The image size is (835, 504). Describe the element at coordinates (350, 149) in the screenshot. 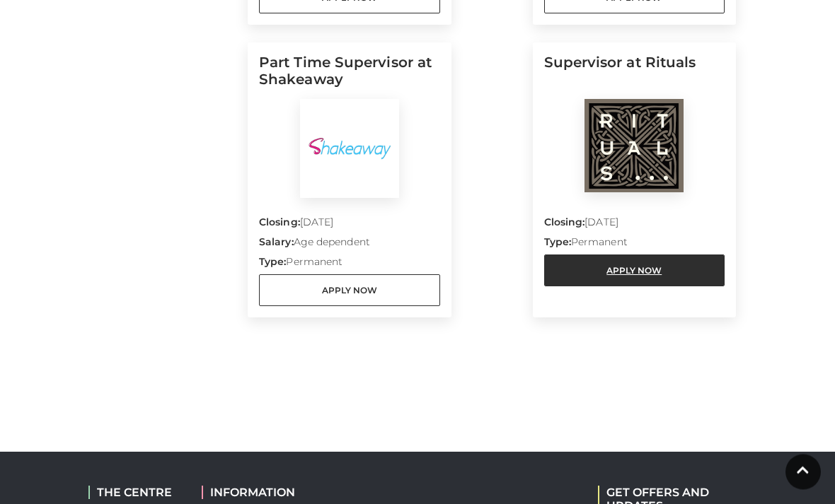

I see `img: Shakeaway` at that location.